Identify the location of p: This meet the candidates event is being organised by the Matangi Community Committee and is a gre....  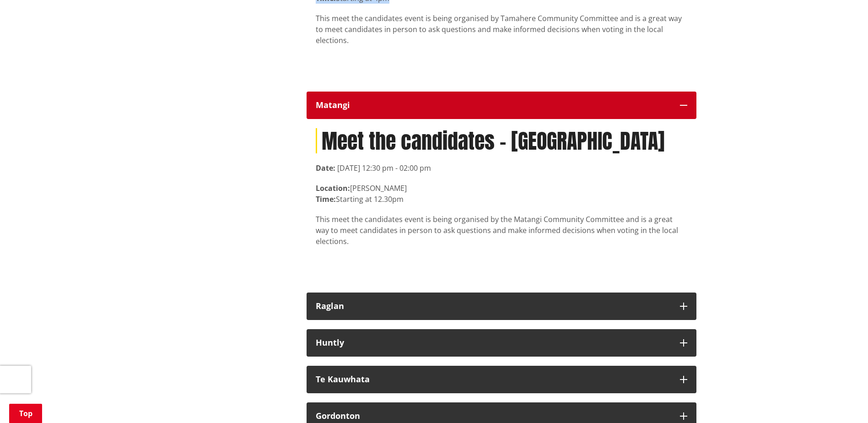
(502, 230).